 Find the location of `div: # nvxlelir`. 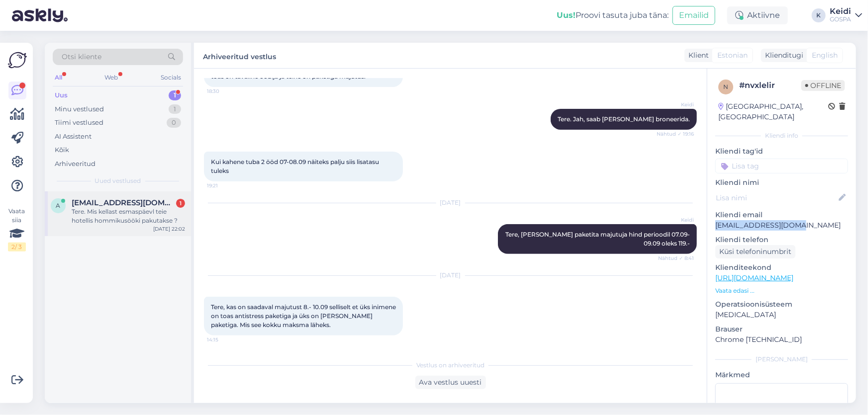

div: # nvxlelir is located at coordinates (770, 86).